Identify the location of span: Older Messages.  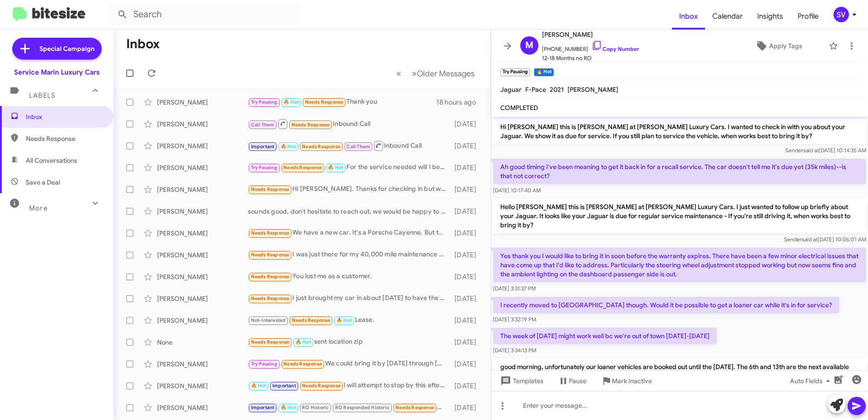
(446, 73).